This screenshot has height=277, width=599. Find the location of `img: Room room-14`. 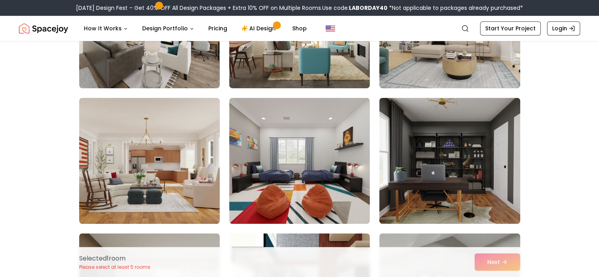

img: Room room-14 is located at coordinates (299, 161).